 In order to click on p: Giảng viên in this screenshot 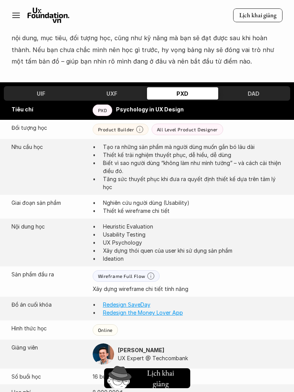, I will do `click(48, 348)`.